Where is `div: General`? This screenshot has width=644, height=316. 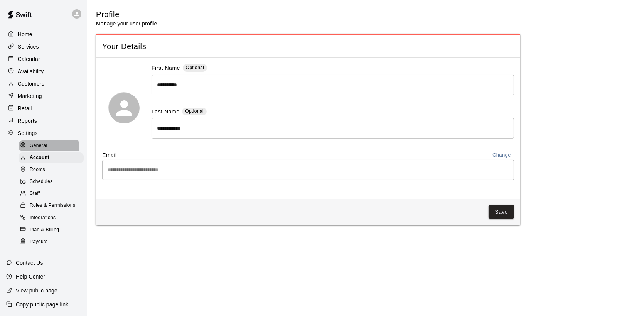 div: General is located at coordinates (51, 146).